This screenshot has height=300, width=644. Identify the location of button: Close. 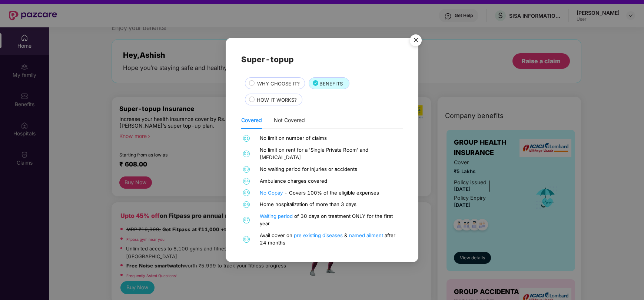
(415, 41).